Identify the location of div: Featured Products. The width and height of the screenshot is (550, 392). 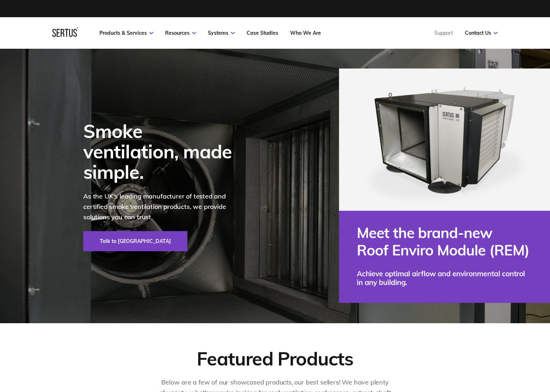
(275, 358).